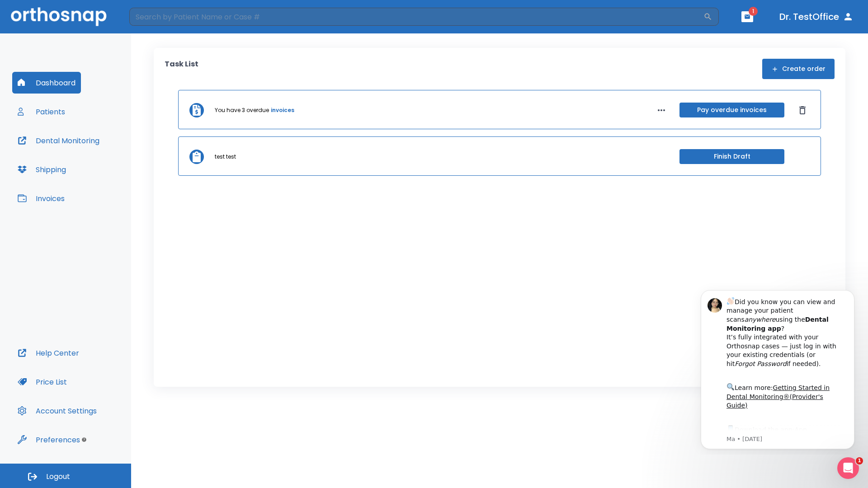  I want to click on p: You have 3 overdue, so click(242, 110).